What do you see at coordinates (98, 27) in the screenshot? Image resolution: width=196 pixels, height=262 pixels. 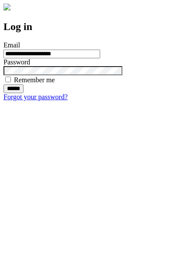 I see `h2: Log in` at bounding box center [98, 27].